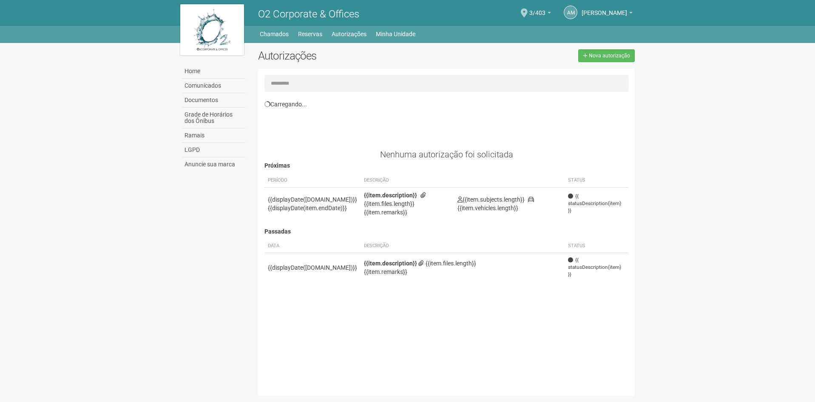 The image size is (815, 402). I want to click on a: Nova autorização, so click(606, 56).